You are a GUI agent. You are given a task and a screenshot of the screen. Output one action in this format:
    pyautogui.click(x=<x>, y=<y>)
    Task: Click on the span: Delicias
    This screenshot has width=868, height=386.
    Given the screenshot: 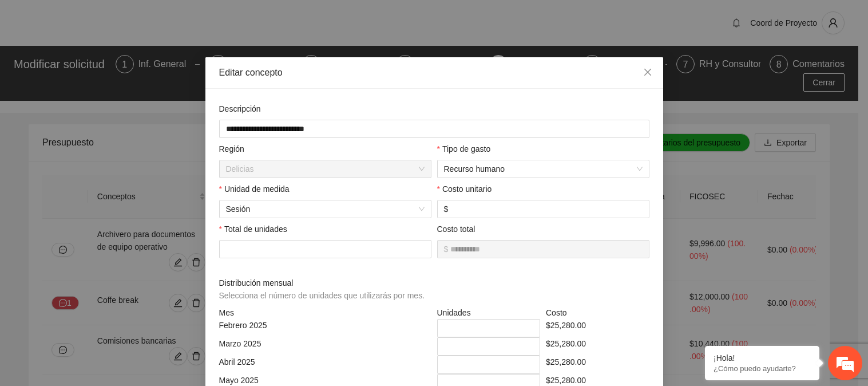 What is the action you would take?
    pyautogui.click(x=325, y=169)
    